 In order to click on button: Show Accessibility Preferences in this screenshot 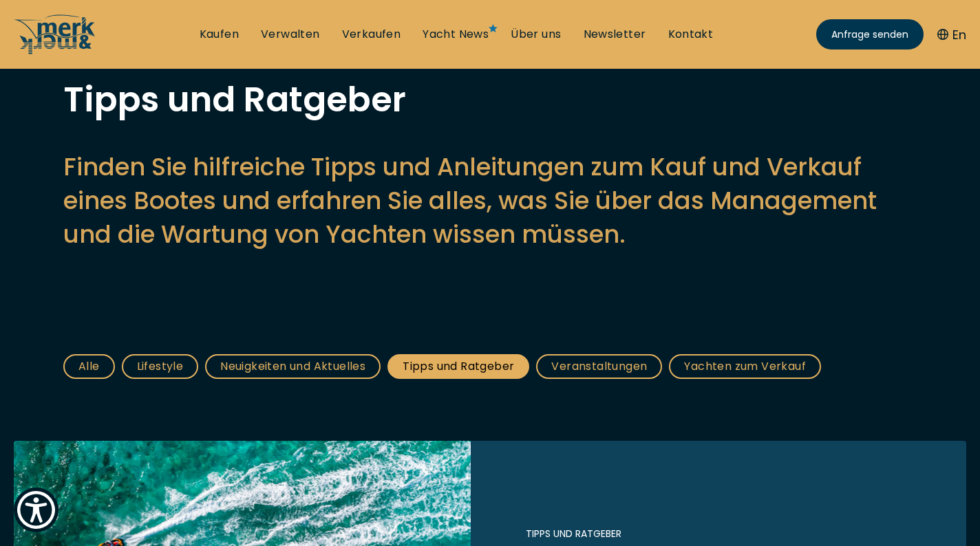, I will do `click(36, 510)`.